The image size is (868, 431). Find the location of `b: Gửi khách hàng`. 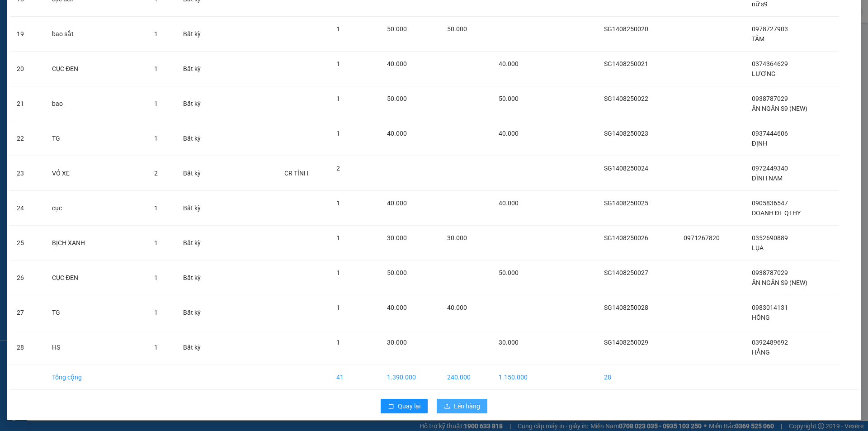

b: Gửi khách hàng is located at coordinates (73, 34).